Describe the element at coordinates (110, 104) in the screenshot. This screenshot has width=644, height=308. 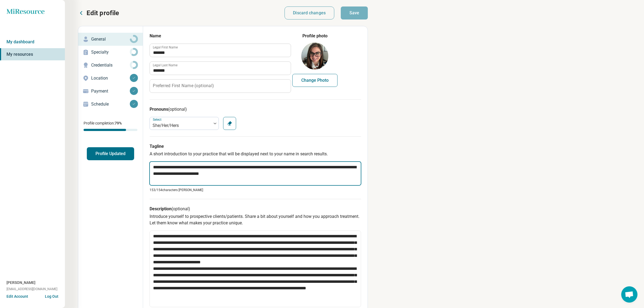
I see `p: Schedule` at that location.